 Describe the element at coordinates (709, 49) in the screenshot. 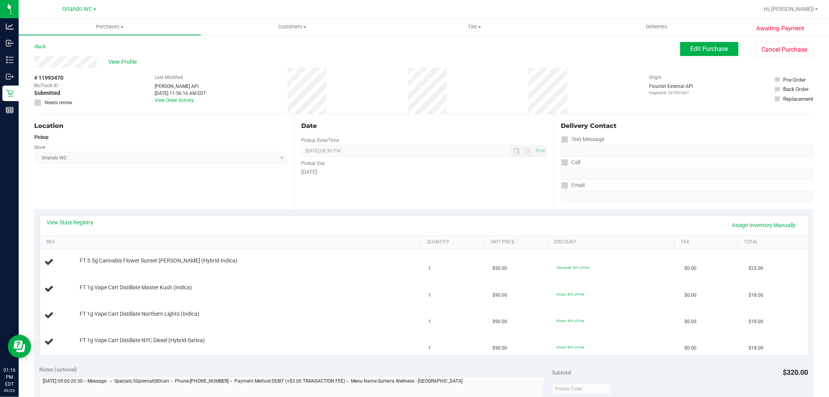

I see `button: Edit Purchase` at that location.